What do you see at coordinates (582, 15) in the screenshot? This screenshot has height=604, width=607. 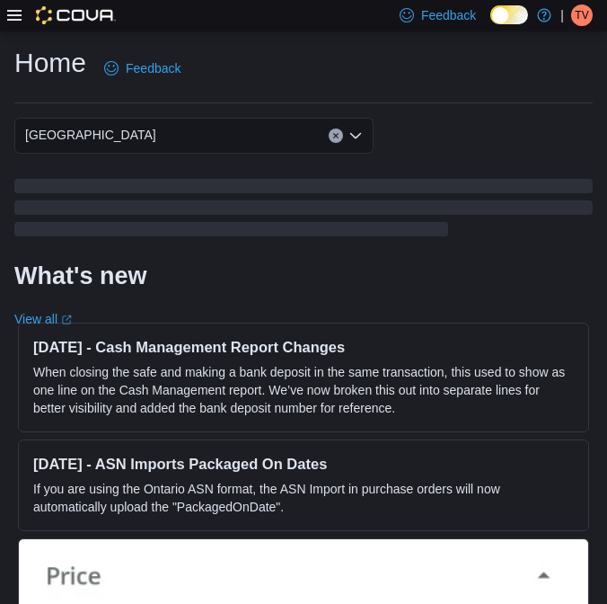 I see `div: Toni Vape` at bounding box center [582, 15].